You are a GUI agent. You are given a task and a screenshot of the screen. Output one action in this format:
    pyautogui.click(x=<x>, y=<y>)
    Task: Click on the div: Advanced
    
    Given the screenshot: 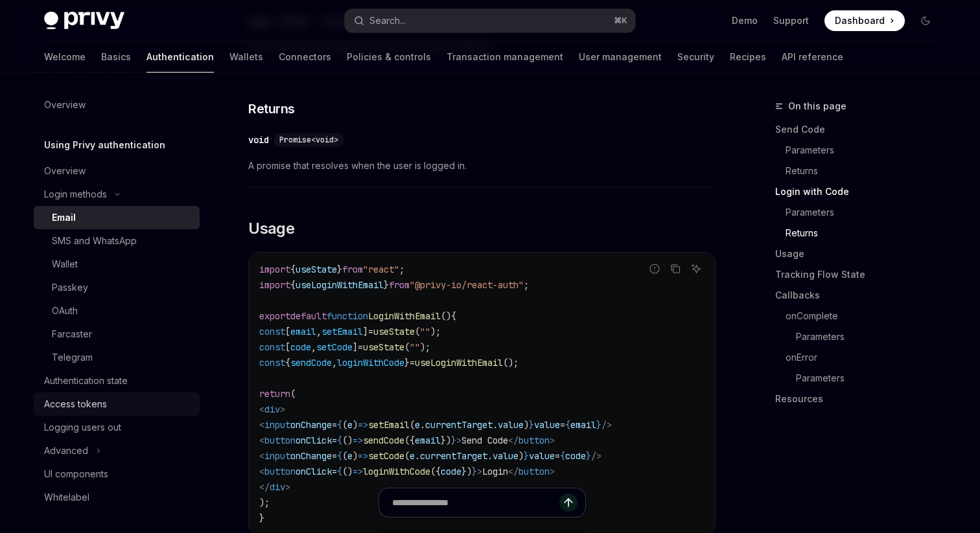 What is the action you would take?
    pyautogui.click(x=66, y=450)
    